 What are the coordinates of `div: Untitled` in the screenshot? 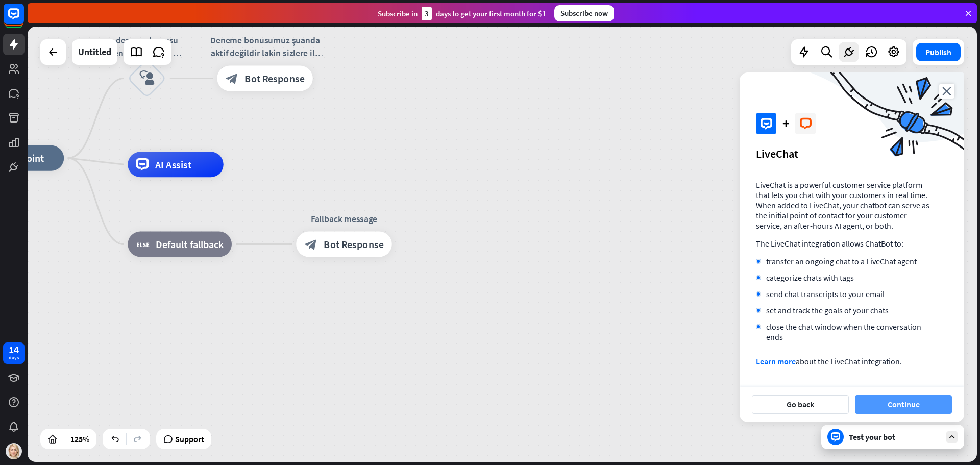 It's located at (95, 52).